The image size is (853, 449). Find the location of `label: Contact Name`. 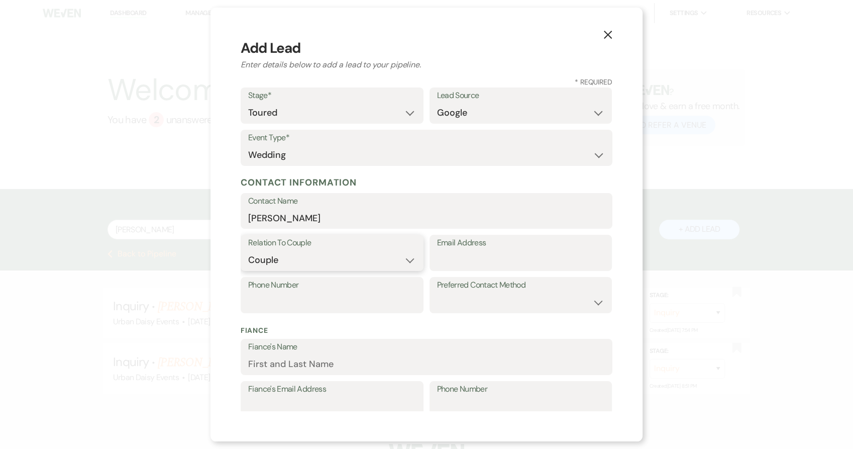

label: Contact Name is located at coordinates (427, 201).